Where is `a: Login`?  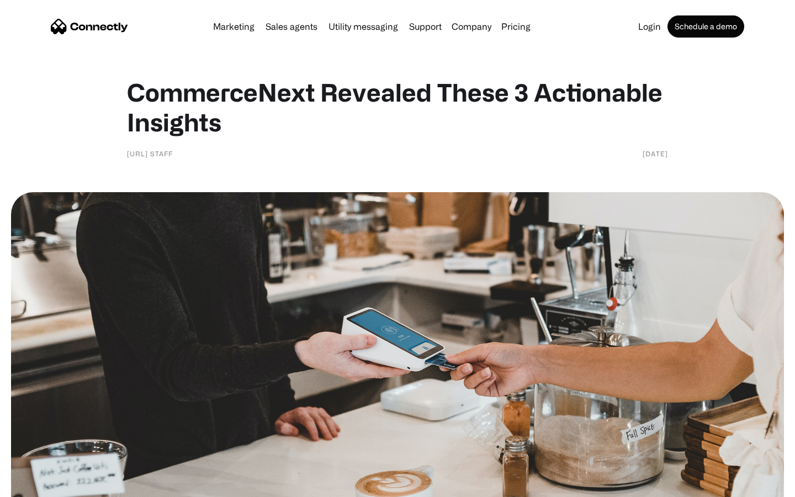 a: Login is located at coordinates (650, 27).